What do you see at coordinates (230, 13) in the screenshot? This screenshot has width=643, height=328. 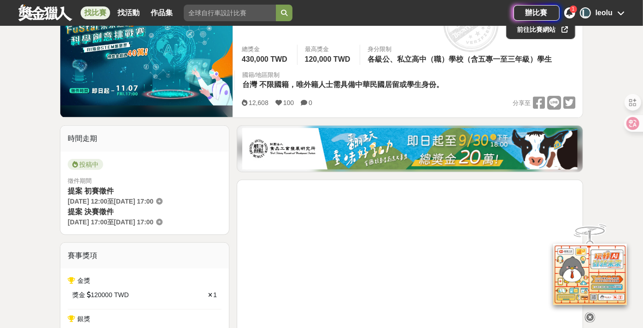 I see `input: 全球自行車設計比賽` at bounding box center [230, 13].